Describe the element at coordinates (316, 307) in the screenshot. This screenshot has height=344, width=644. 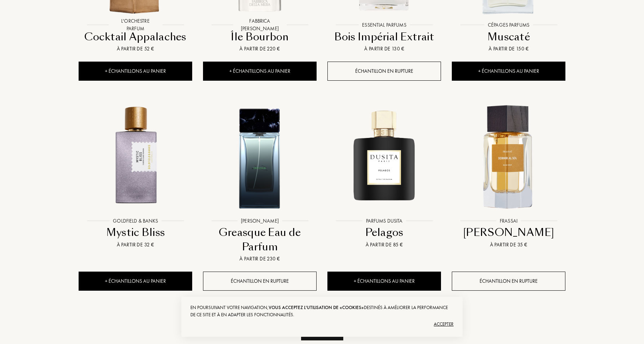
I see `span: vous acceptez l'utilisation de «cookies»` at that location.